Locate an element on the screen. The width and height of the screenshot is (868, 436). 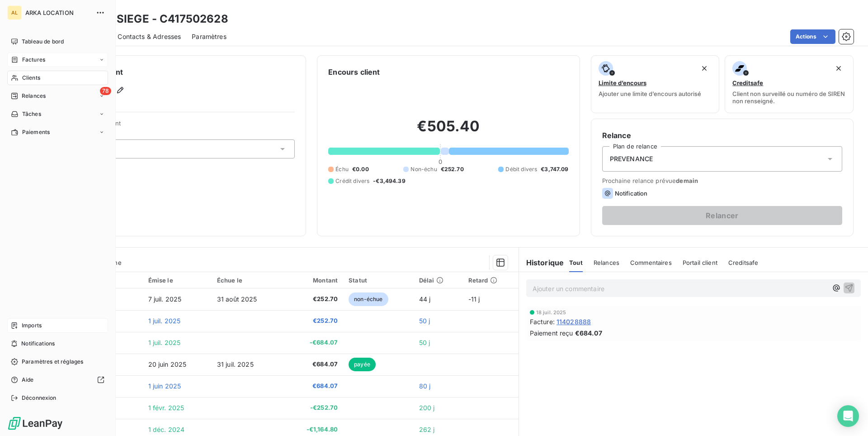
span: Tableau de bord is located at coordinates (42, 42).